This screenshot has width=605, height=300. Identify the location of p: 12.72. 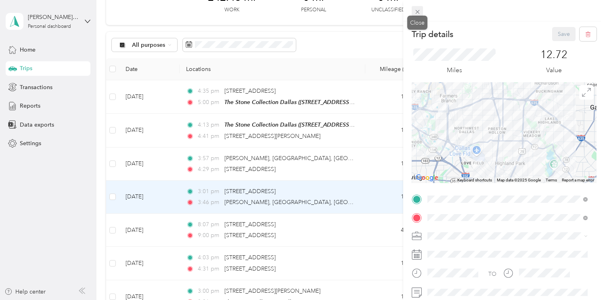
(554, 55).